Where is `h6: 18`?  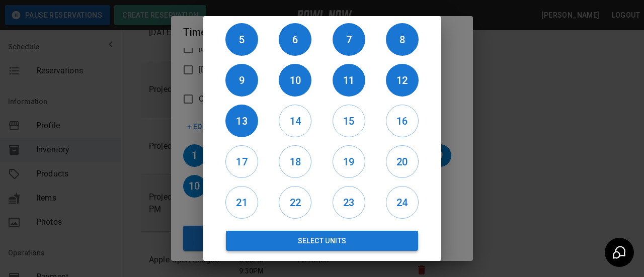
h6: 18 is located at coordinates (295, 162).